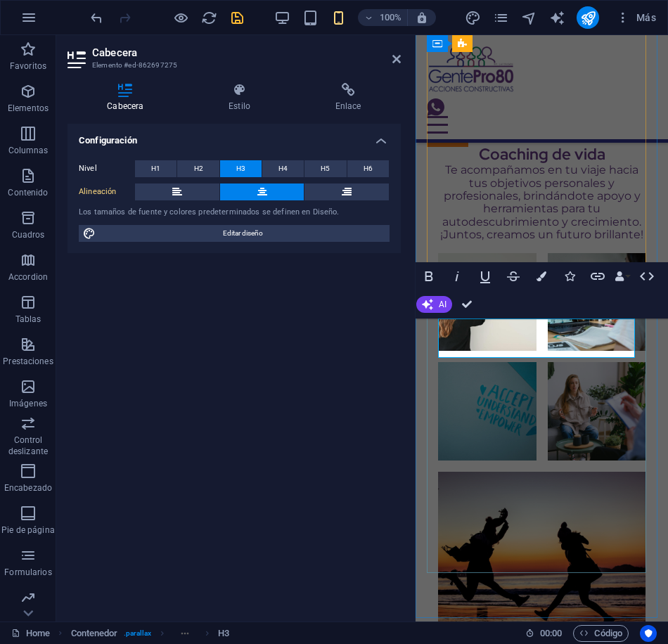  What do you see at coordinates (28, 235) in the screenshot?
I see `p: Cuadros` at bounding box center [28, 235].